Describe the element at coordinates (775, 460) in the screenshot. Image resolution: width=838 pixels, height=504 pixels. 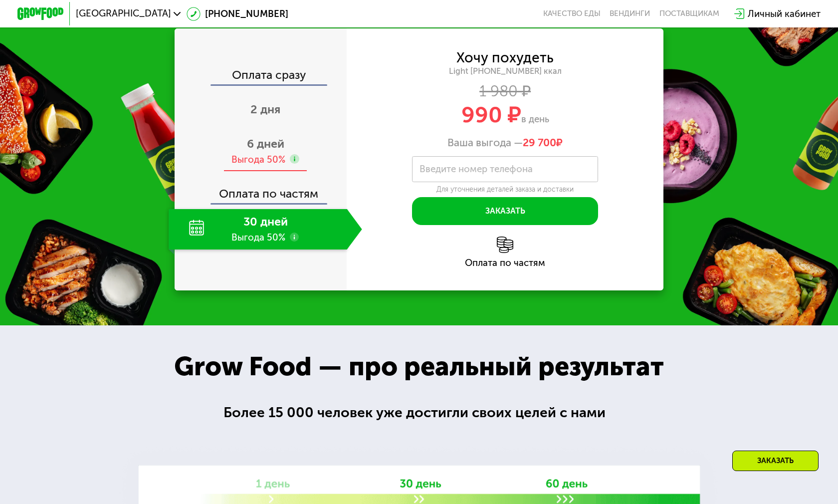
I see `div: Заказать` at that location.